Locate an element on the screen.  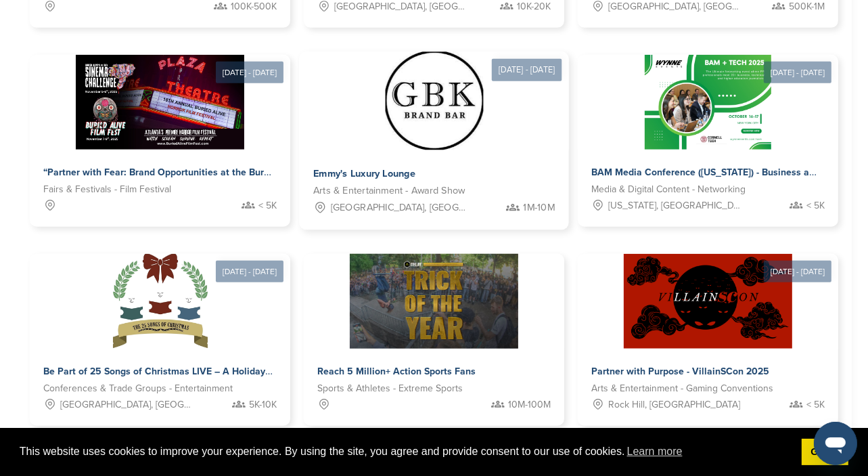
span: Partner with Purpose - VillainSCon 2025 is located at coordinates (680, 371).